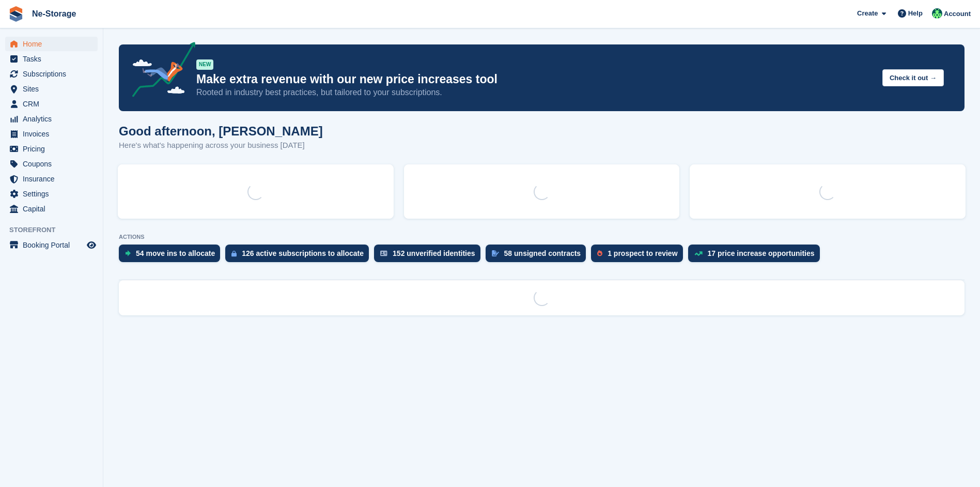 The image size is (980, 487). I want to click on a: Preview store, so click(91, 245).